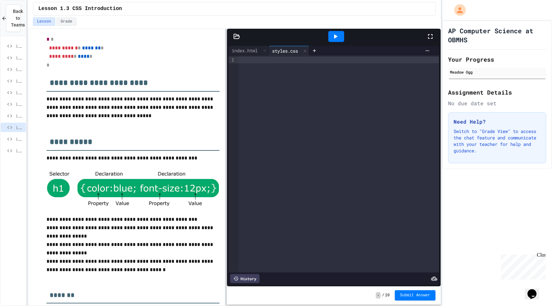 This screenshot has height=306, width=552. What do you see at coordinates (24, 22) in the screenshot?
I see `div: Chat with us now!Close` at bounding box center [24, 22].